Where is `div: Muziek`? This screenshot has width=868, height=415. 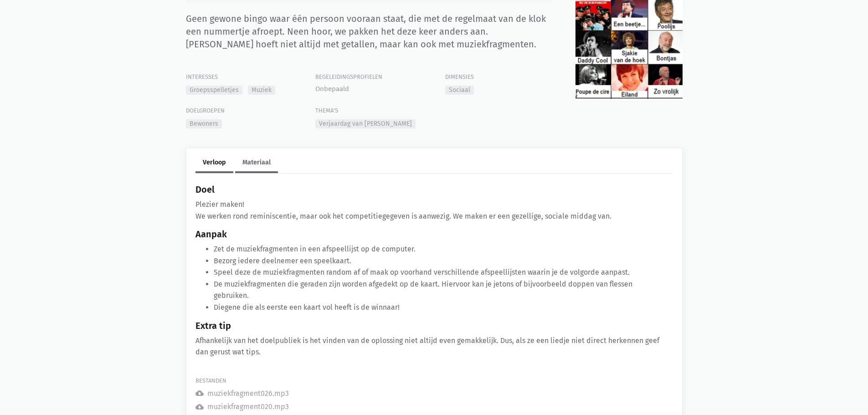 div: Muziek is located at coordinates (262, 91).